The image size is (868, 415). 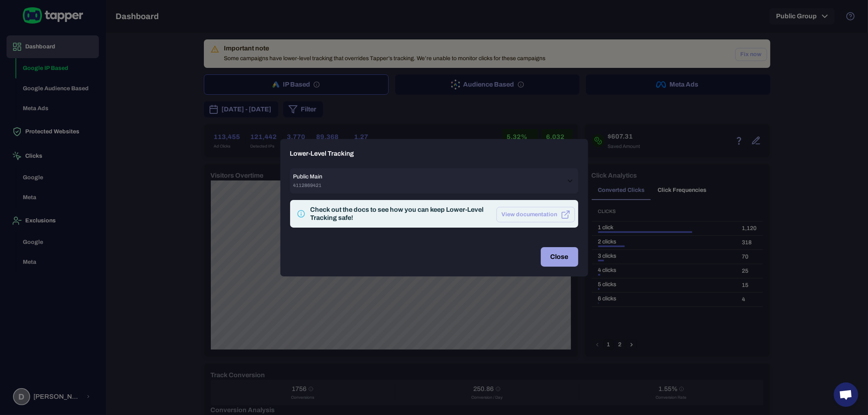 What do you see at coordinates (536, 215) in the screenshot?
I see `button: View documentation` at bounding box center [536, 215].